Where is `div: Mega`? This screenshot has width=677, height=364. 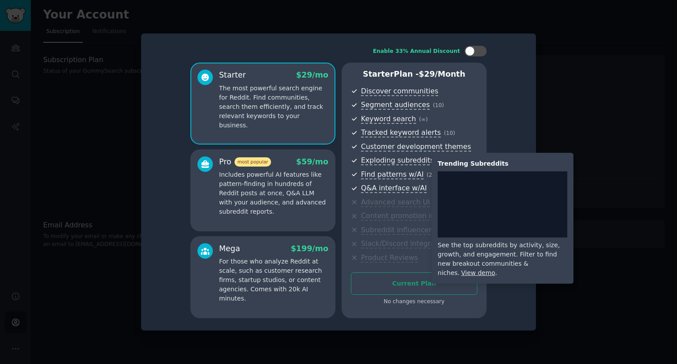 div: Mega is located at coordinates (230, 248).